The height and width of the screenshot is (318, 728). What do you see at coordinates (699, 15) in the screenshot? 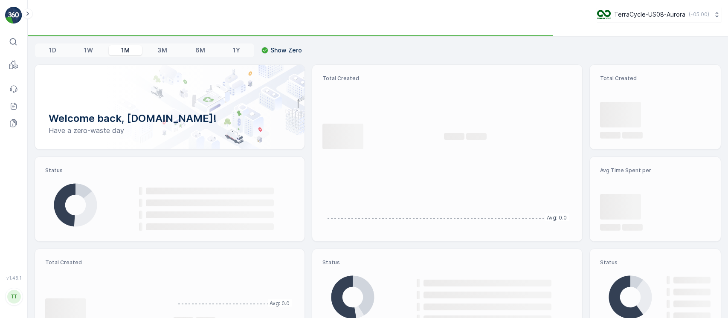
I see `p: ( -05:00 )` at bounding box center [699, 15].